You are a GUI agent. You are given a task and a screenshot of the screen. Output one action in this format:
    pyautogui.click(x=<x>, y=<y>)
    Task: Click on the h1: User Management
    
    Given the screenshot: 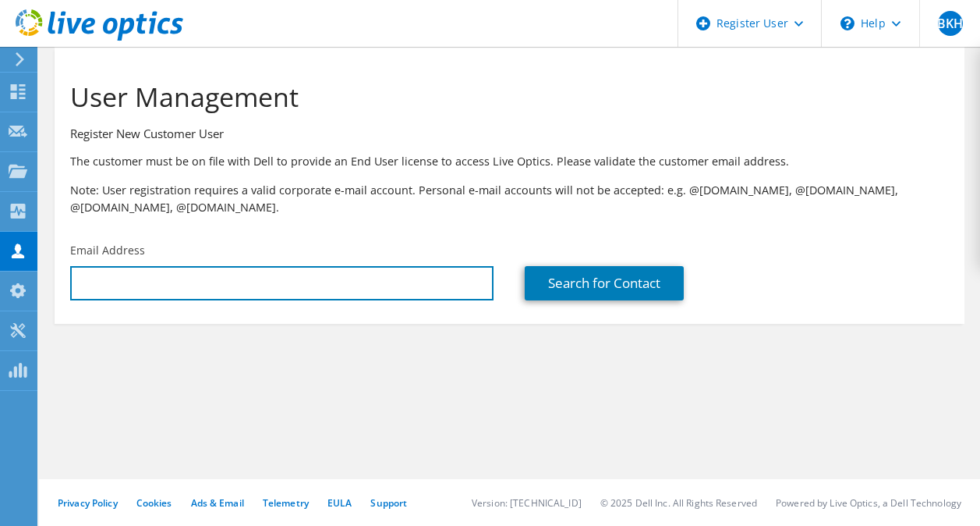 What is the action you would take?
    pyautogui.click(x=505, y=97)
    